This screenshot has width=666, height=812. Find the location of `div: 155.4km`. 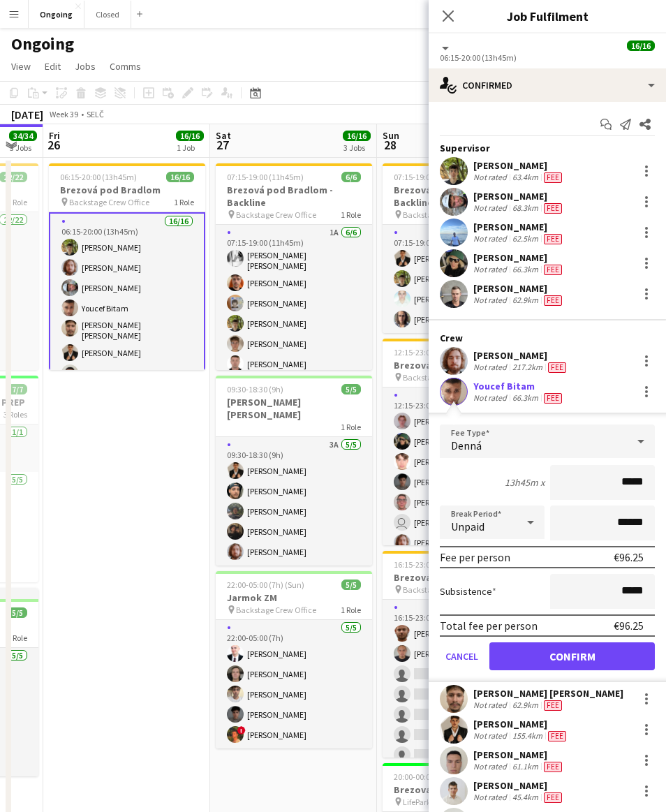

div: 155.4km is located at coordinates (527, 736).